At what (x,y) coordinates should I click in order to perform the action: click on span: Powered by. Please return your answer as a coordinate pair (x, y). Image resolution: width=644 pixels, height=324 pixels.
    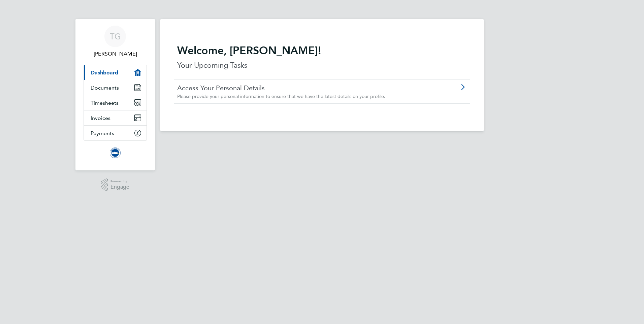
    Looking at the image, I should click on (120, 181).